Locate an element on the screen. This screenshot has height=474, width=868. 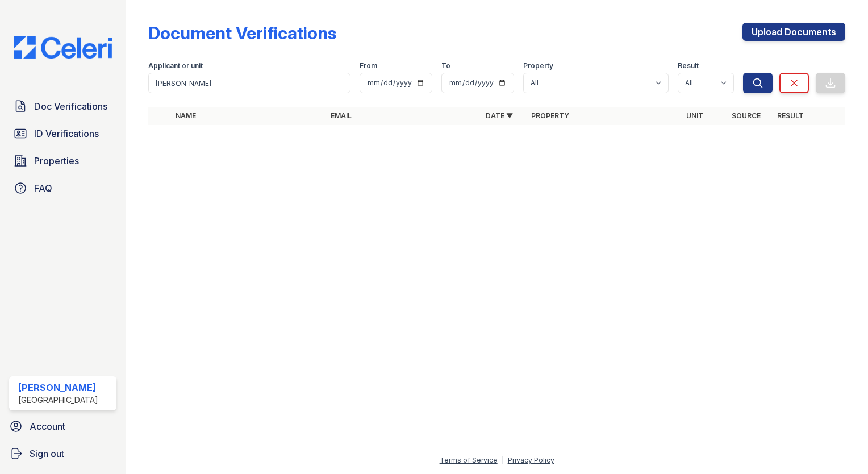
a: Date ▼ is located at coordinates (499, 115).